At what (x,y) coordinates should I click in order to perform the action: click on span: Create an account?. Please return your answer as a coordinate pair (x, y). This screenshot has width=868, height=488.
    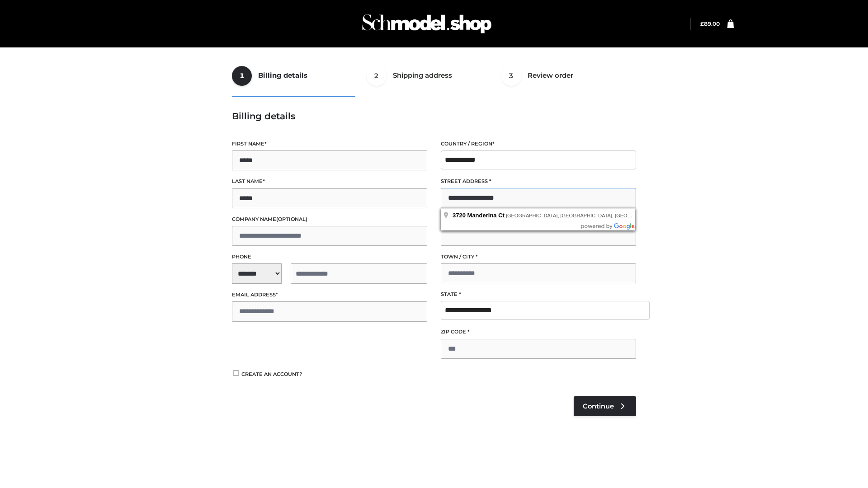
    Looking at the image, I should click on (271, 374).